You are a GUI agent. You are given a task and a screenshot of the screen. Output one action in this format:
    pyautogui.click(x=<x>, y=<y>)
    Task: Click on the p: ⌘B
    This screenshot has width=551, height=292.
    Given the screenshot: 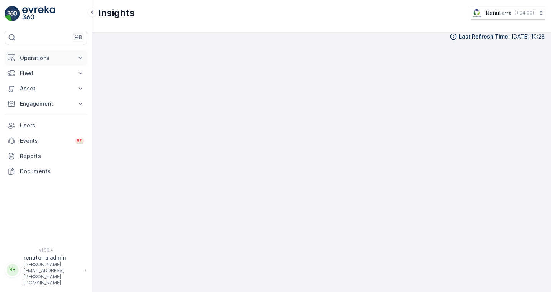 What is the action you would take?
    pyautogui.click(x=78, y=37)
    